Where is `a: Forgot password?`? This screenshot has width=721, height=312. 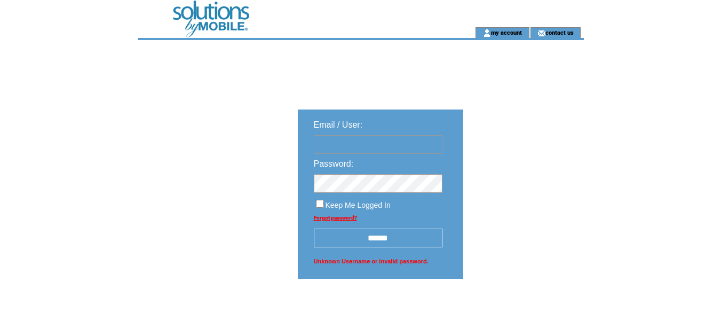 a: Forgot password? is located at coordinates (335, 217).